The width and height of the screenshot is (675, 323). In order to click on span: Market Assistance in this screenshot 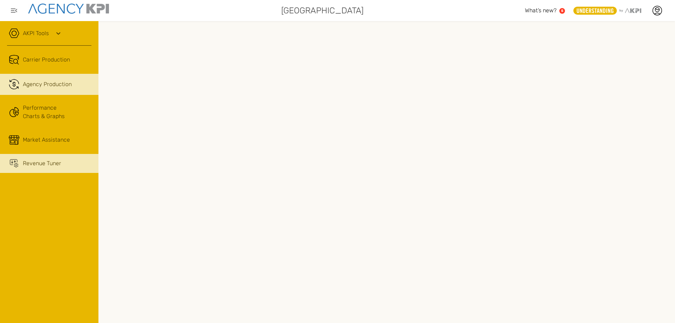, I will do `click(46, 140)`.